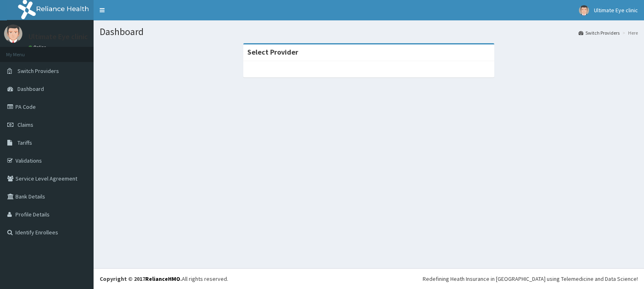 The image size is (644, 289). I want to click on strong: Copyright © 2017 ., so click(141, 279).